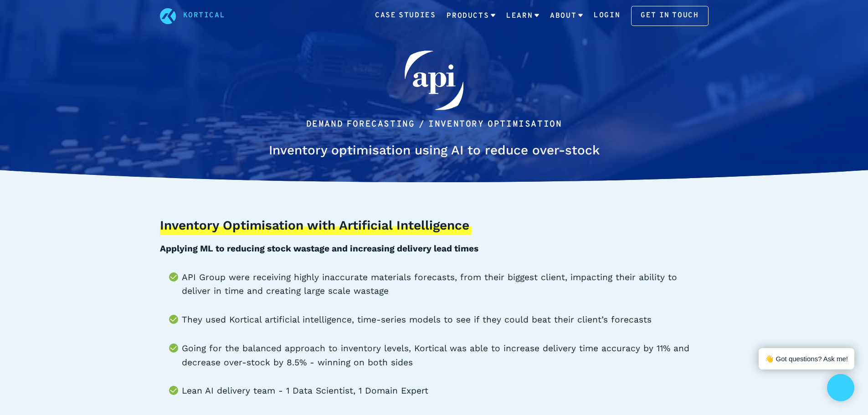 Image resolution: width=868 pixels, height=415 pixels. What do you see at coordinates (434, 150) in the screenshot?
I see `h1: Inventory optimisation using AI to reduce over-stock` at bounding box center [434, 150].